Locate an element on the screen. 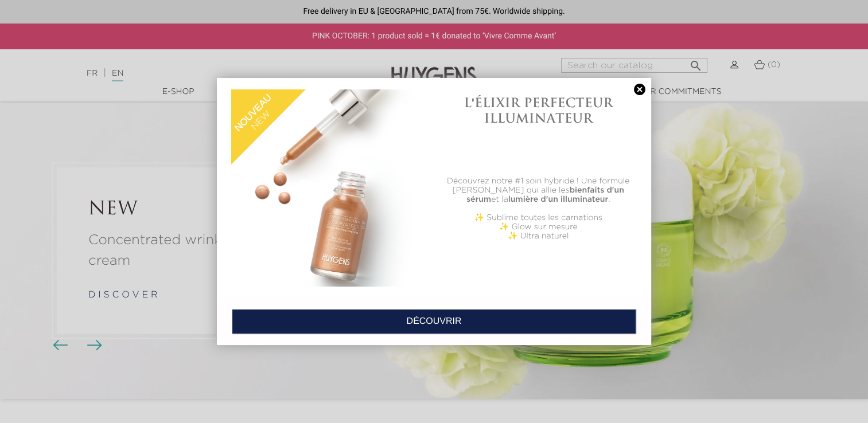  h1: L'ÉLIXIR PERFECTEUR ILLUMINATEUR is located at coordinates (538, 110).